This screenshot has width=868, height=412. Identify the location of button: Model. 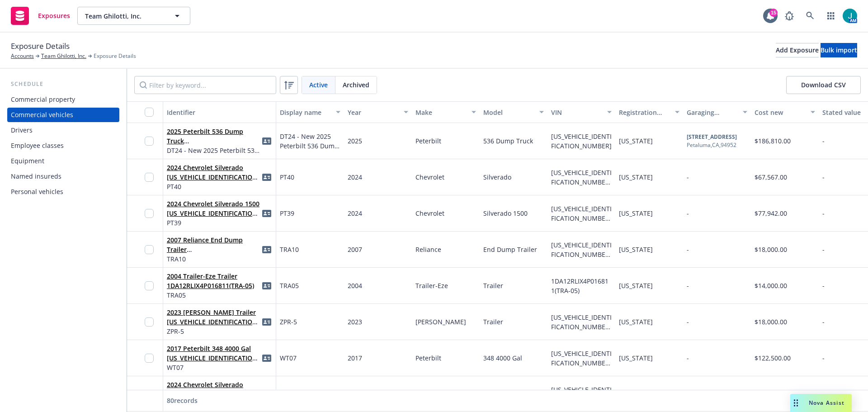
(514, 112).